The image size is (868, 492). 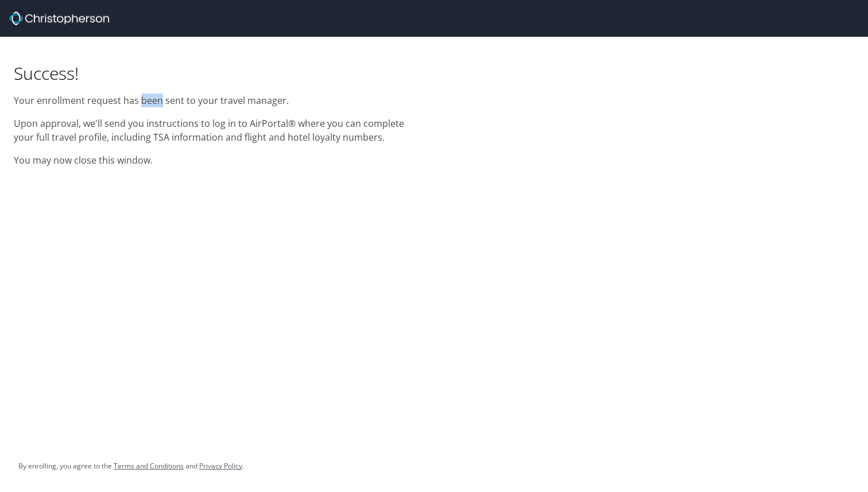 I want to click on a: Terms and Conditions, so click(x=149, y=465).